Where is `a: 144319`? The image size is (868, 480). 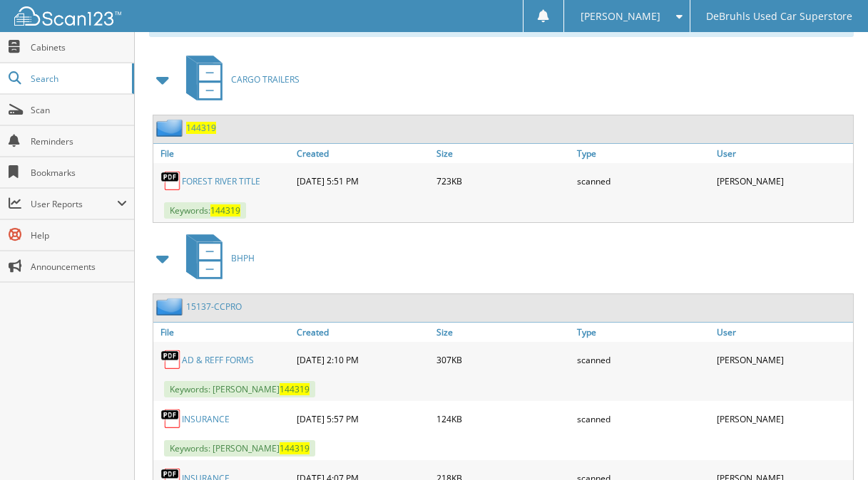
a: 144319 is located at coordinates (201, 127).